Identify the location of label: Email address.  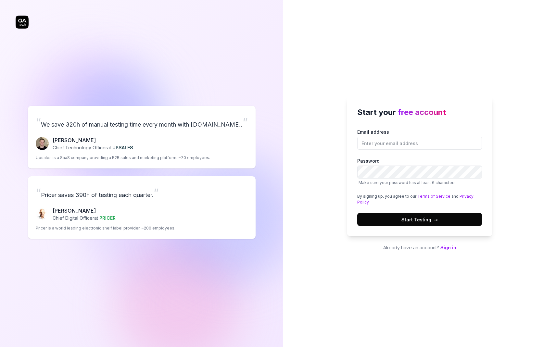
(419, 139).